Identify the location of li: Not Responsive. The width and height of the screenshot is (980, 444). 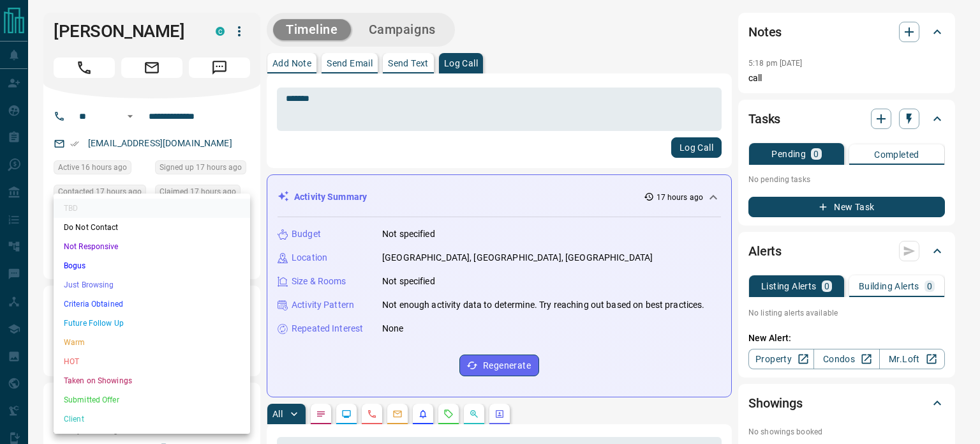
(152, 247).